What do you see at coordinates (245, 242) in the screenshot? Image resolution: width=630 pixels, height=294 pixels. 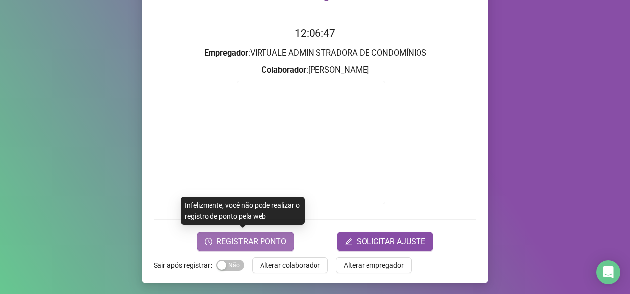 I see `button: REGISTRAR PONTO` at bounding box center [245, 242].